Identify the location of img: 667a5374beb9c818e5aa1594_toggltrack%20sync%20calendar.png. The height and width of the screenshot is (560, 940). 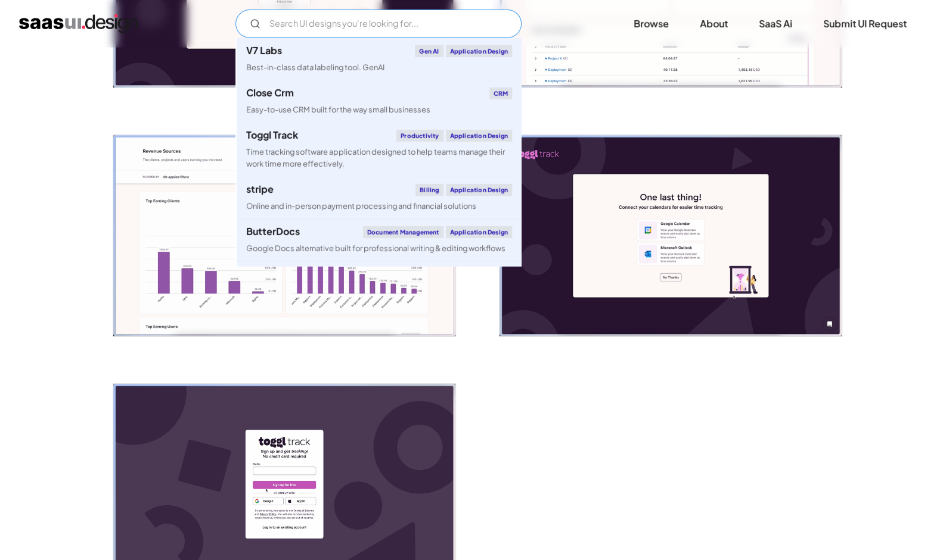
(670, 236).